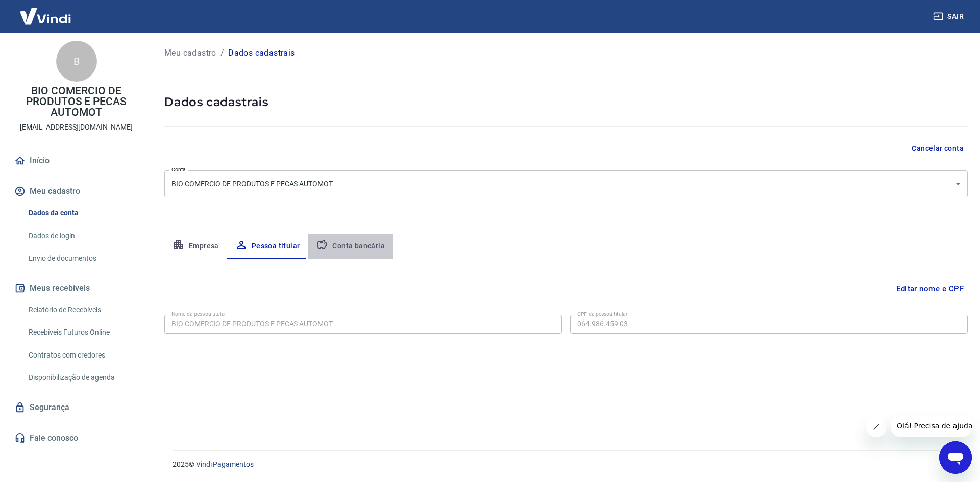 Image resolution: width=980 pixels, height=482 pixels. I want to click on a: Recebíveis Futuros Online, so click(82, 332).